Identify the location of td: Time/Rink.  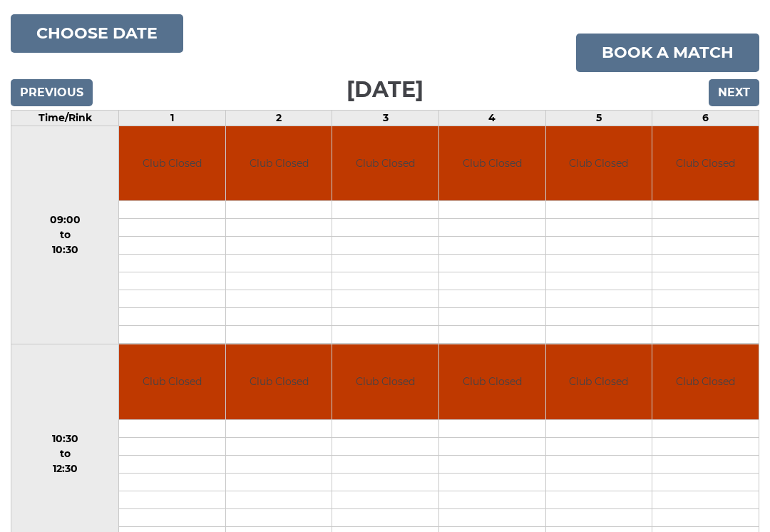
(65, 118).